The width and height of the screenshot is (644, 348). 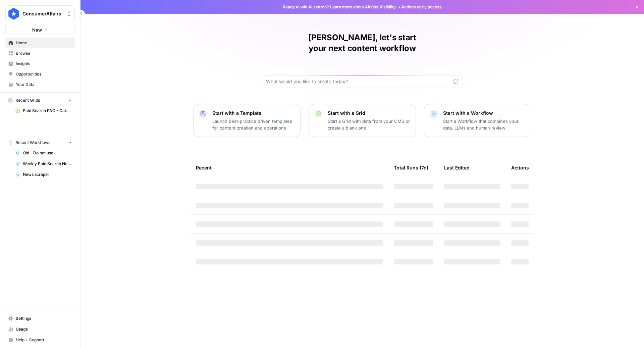 I want to click on span: Insights, so click(x=43, y=64).